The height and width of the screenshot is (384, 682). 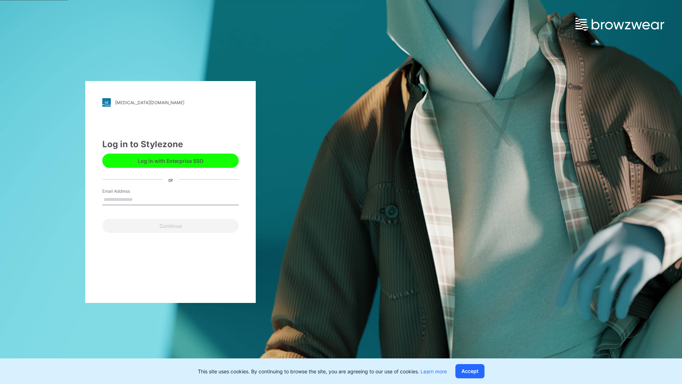 I want to click on img: stylezone-logo.562084cfcfab977791bfbf7441f1a819.svg, so click(x=107, y=102).